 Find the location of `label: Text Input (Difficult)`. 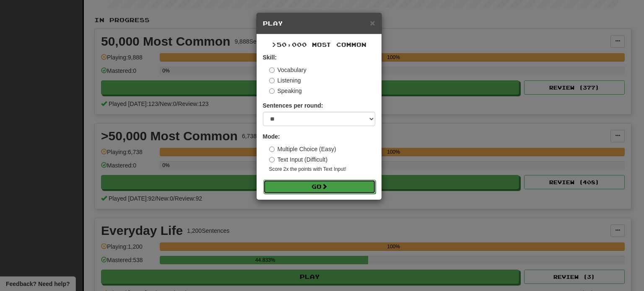

label: Text Input (Difficult) is located at coordinates (299, 159).